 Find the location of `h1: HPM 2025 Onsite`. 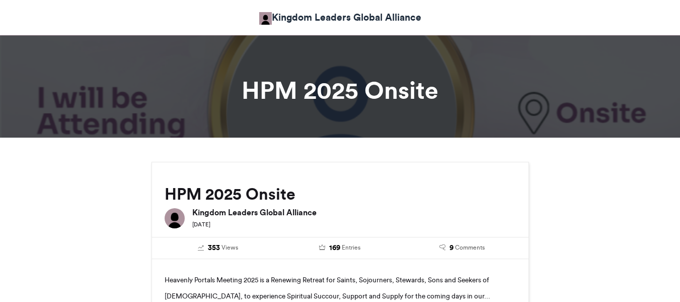

h1: HPM 2025 Onsite is located at coordinates (340, 90).